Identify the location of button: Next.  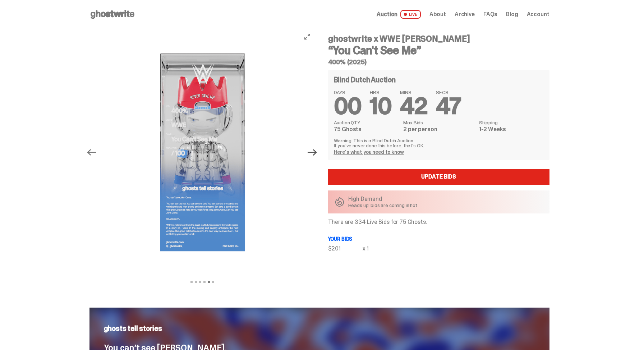
(313, 152).